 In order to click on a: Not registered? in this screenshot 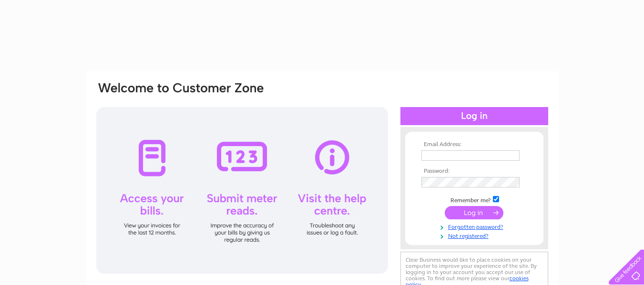, I will do `click(475, 235)`.